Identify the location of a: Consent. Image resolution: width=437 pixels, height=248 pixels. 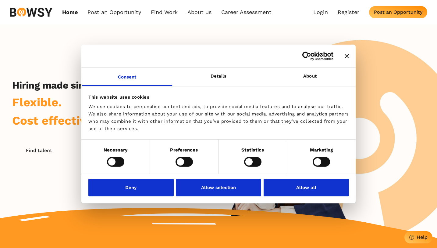
(127, 77).